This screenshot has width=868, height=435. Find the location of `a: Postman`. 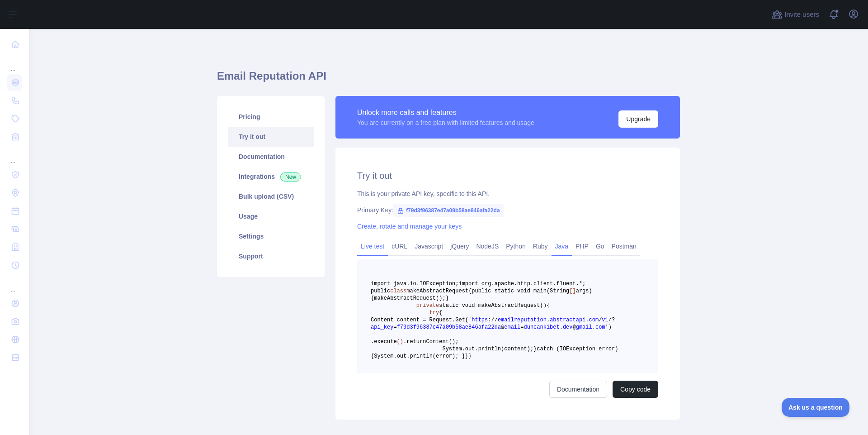

a: Postman is located at coordinates (624, 246).